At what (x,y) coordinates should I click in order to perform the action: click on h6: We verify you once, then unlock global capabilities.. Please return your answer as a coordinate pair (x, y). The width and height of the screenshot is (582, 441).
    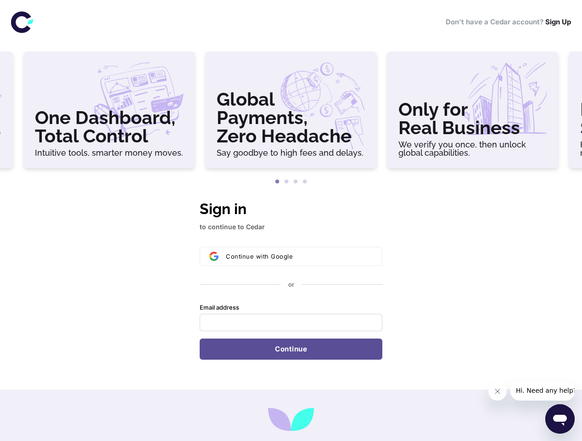
    Looking at the image, I should click on (473, 149).